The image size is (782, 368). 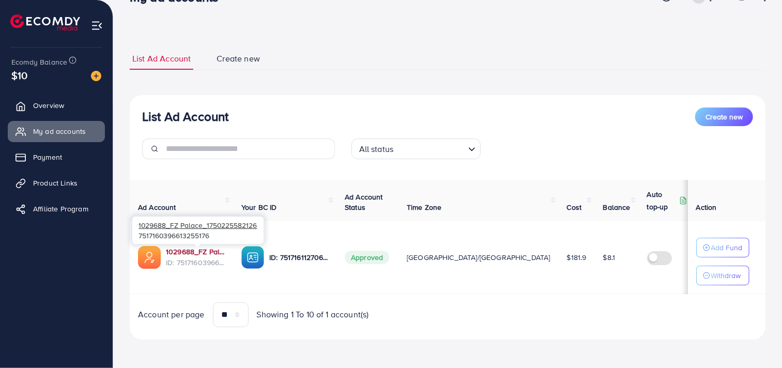 I want to click on h3: List Ad Account, so click(x=185, y=116).